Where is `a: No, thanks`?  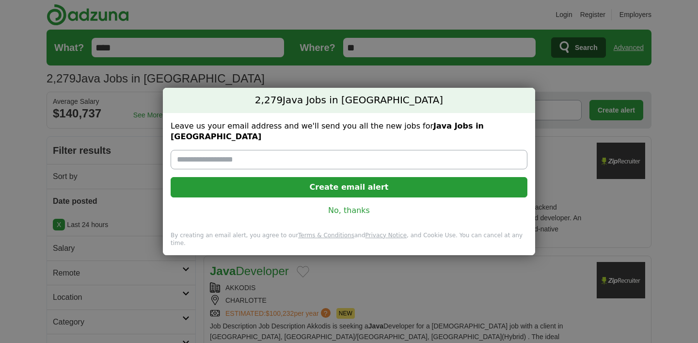
a: No, thanks is located at coordinates (349, 211).